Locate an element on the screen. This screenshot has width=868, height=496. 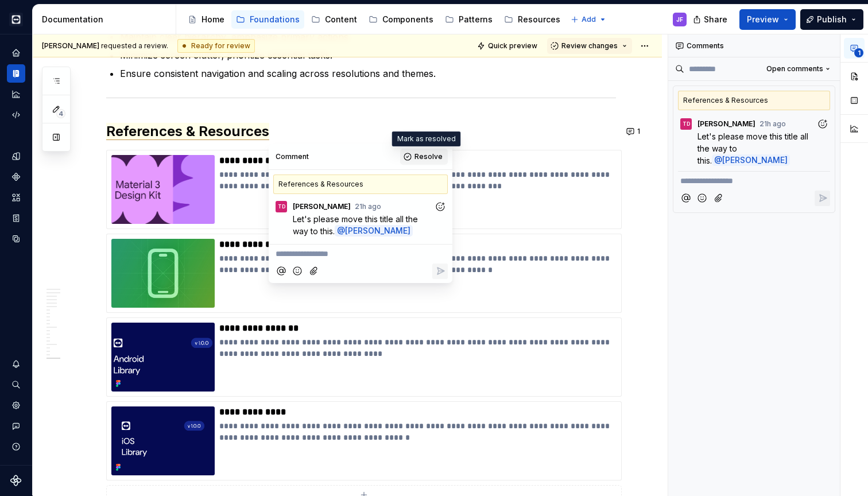
div: Assets is located at coordinates (16, 198).